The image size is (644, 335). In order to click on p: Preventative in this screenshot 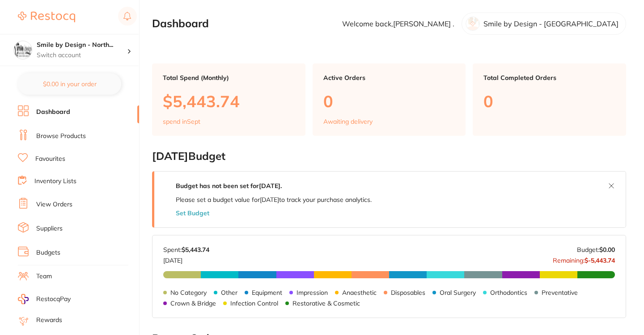, I will do `click(560, 293)`.